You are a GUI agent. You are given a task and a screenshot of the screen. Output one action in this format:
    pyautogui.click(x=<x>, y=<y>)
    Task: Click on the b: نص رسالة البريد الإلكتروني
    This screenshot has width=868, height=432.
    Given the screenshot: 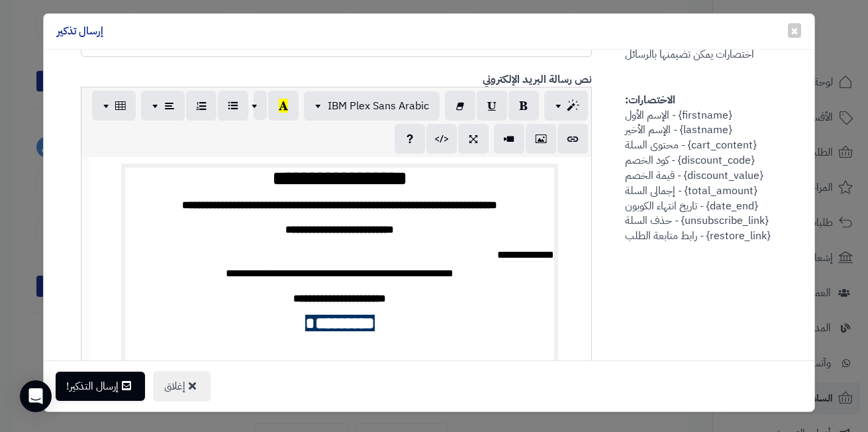 What is the action you would take?
    pyautogui.click(x=538, y=80)
    